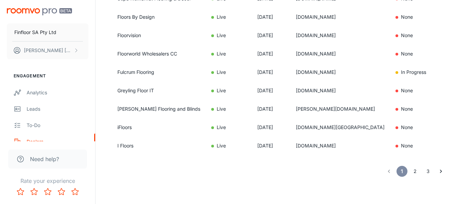 This screenshot has height=204, width=461. I want to click on span: Need help?, so click(44, 159).